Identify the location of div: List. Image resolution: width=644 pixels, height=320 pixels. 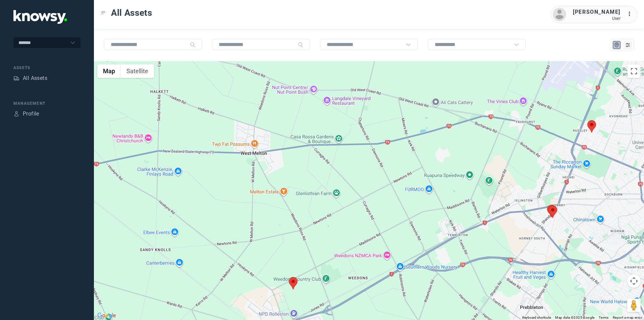
(628, 45).